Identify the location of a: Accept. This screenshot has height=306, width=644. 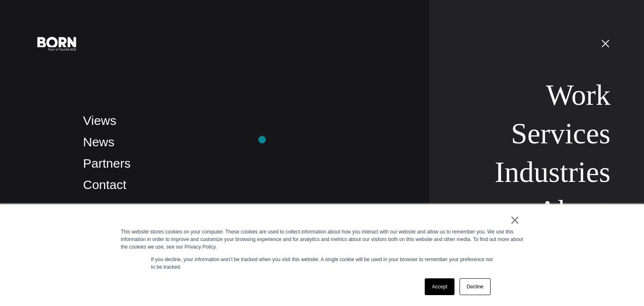
(439, 287).